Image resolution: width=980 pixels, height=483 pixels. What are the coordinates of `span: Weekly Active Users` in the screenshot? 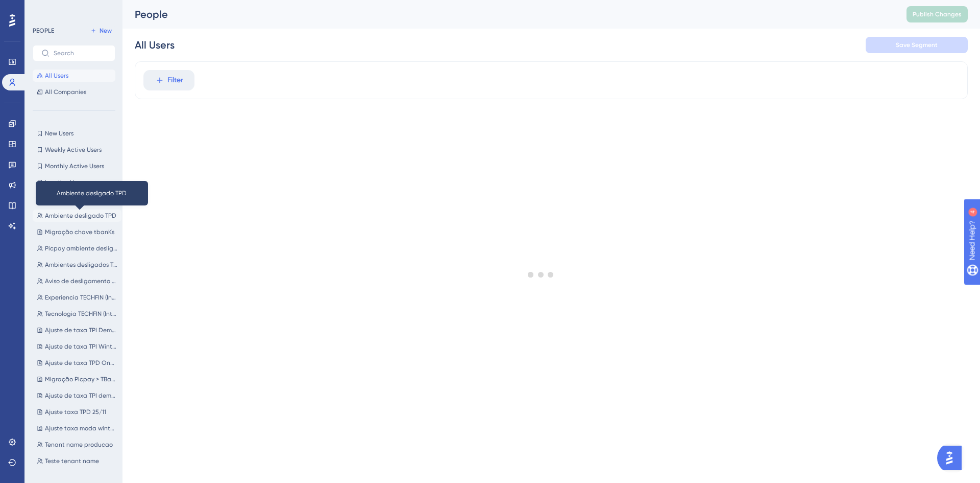 It's located at (73, 150).